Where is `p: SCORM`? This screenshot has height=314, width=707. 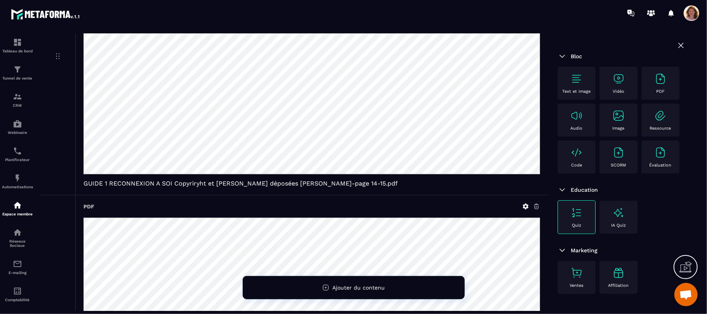 p: SCORM is located at coordinates (618, 165).